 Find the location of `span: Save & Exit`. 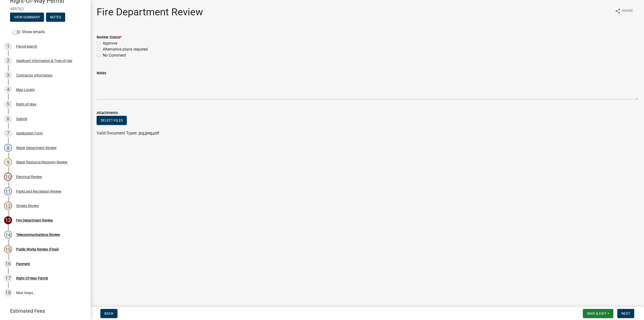

span: Save & Exit is located at coordinates (596, 314).